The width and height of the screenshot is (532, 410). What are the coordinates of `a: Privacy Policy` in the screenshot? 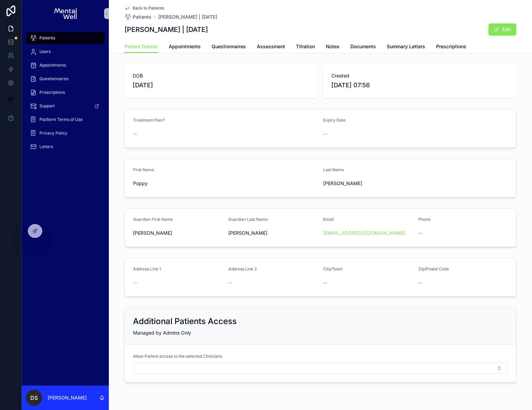 It's located at (66, 134).